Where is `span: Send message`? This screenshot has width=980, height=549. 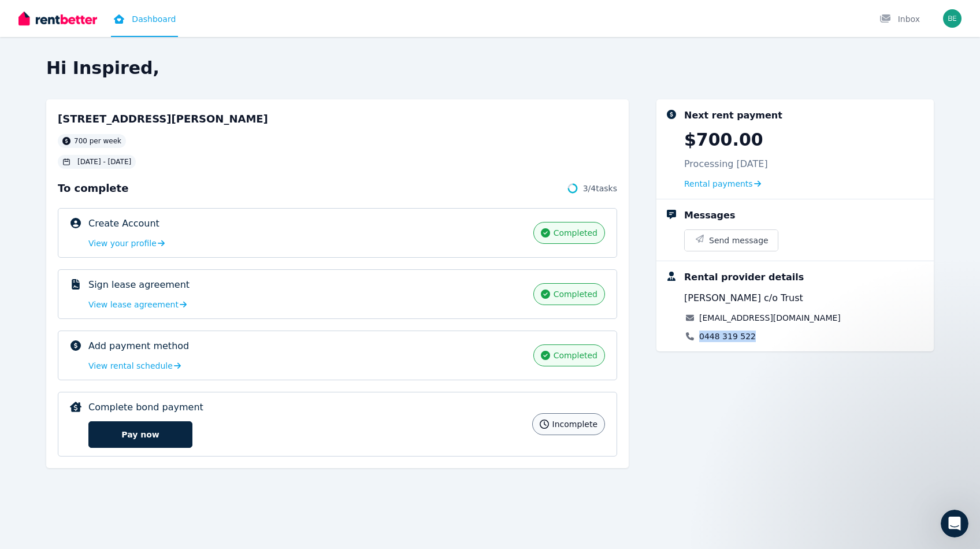
span: Send message is located at coordinates (739, 240).